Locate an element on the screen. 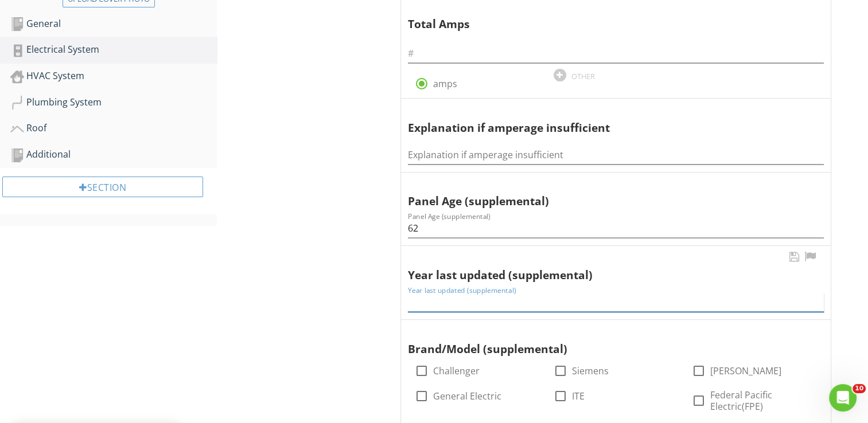  div: Panel Age (supplemental) is located at coordinates (605, 194).